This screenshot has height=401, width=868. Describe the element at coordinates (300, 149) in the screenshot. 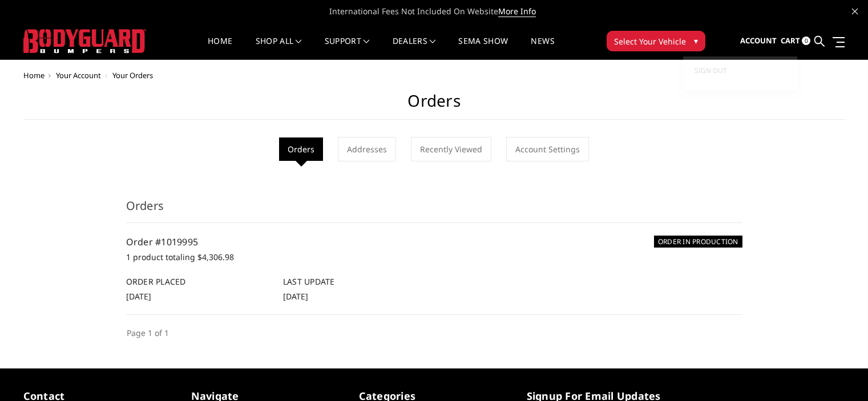

I see `li: Orders` at that location.